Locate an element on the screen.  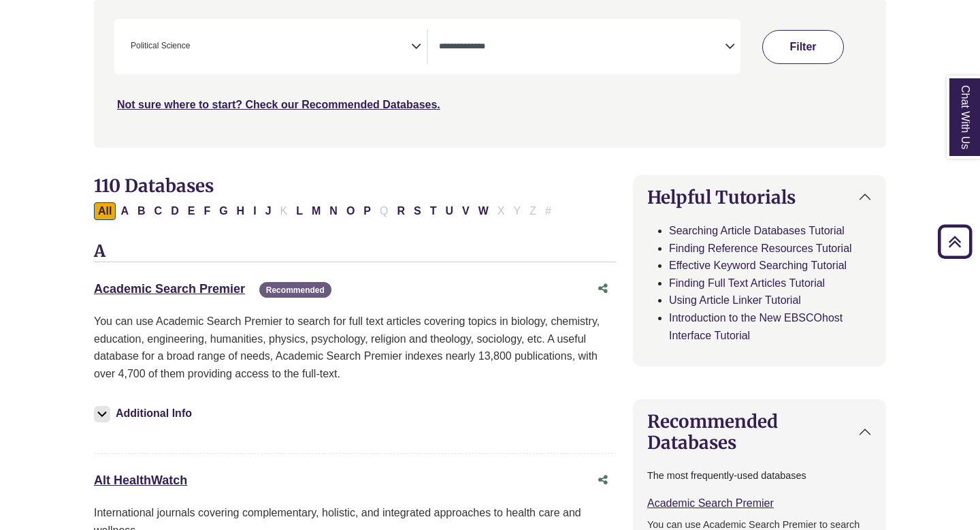
span: Recommended is located at coordinates (295, 289).